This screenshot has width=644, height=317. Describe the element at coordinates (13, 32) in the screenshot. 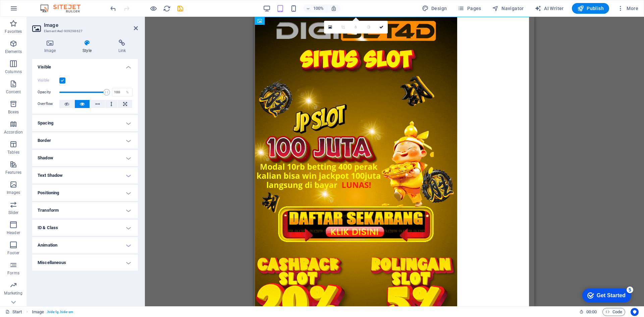

I see `p: Favorites` at that location.